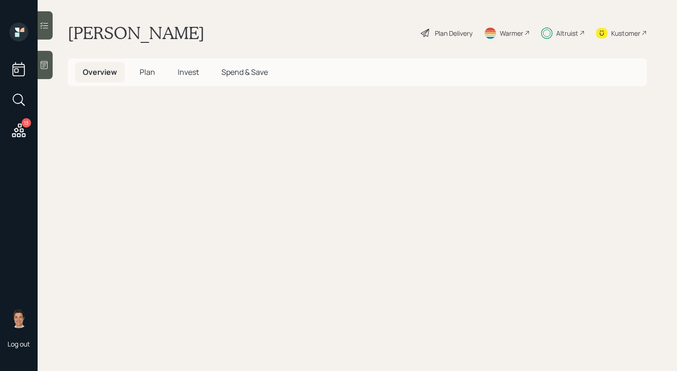 Image resolution: width=677 pixels, height=371 pixels. Describe the element at coordinates (626, 33) in the screenshot. I see `div: Kustomer` at that location.